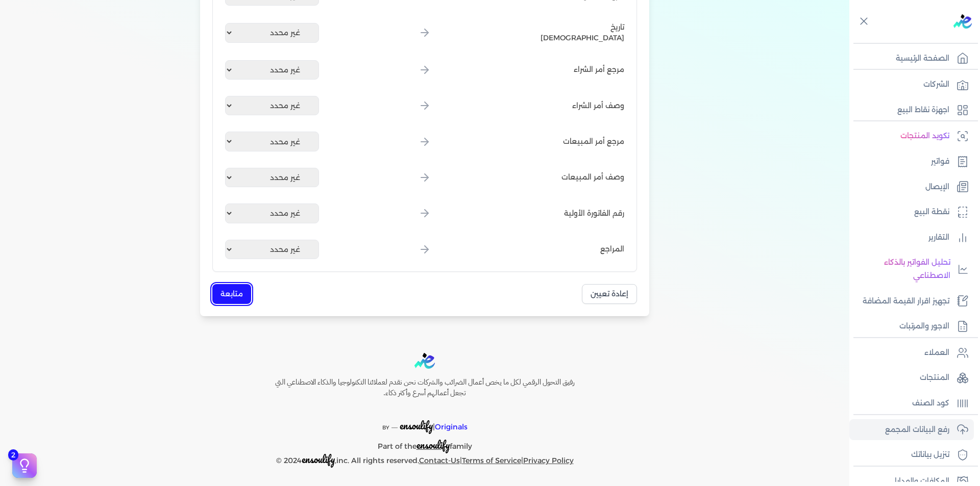  Describe the element at coordinates (940, 162) in the screenshot. I see `p: فواتير` at that location.